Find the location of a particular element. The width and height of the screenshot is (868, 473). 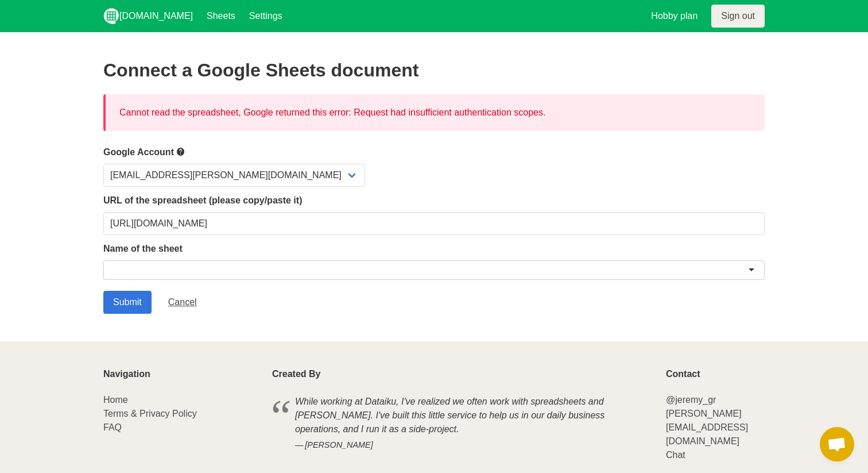

a: Open chat is located at coordinates (837, 444).